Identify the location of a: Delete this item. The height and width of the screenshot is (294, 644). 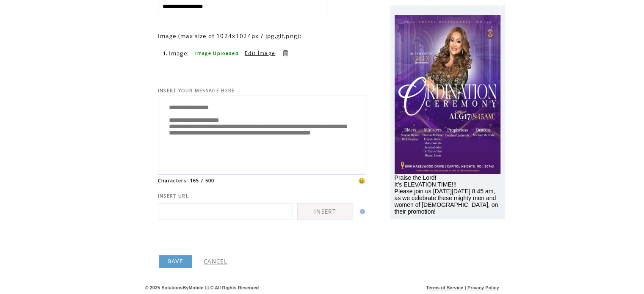
(285, 53).